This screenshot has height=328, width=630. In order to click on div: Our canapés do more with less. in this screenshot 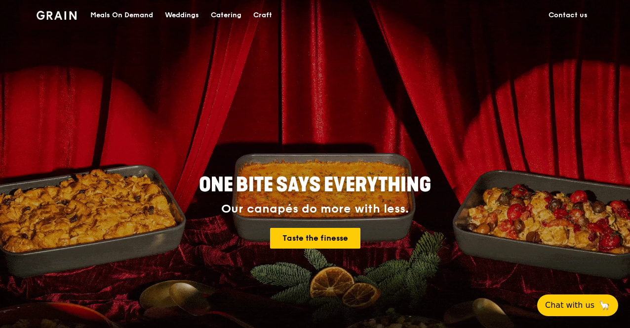, I will do `click(315, 209)`.